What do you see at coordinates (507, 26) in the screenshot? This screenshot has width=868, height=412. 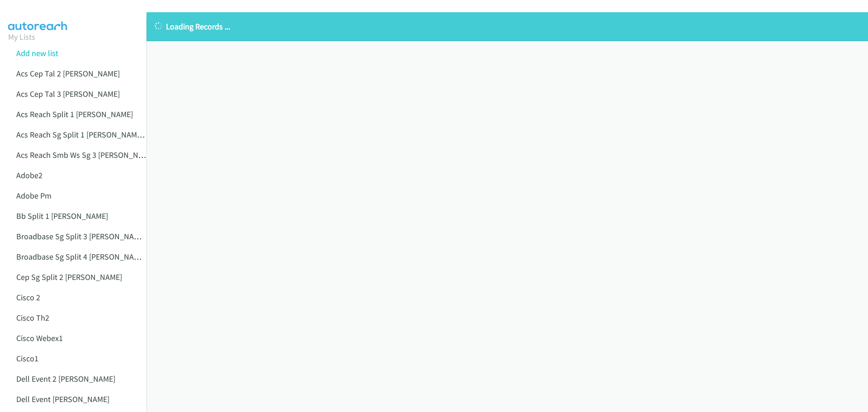 I see `p: Loading Records ...` at bounding box center [507, 26].